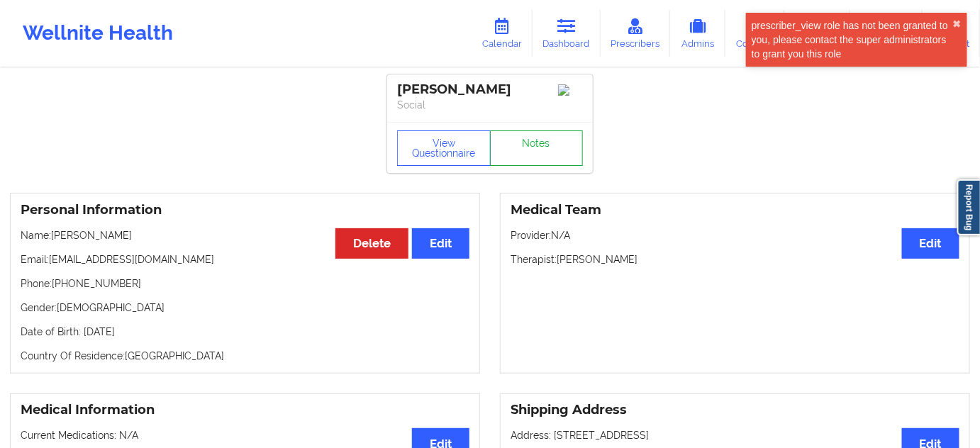  I want to click on a: Admins, so click(698, 33).